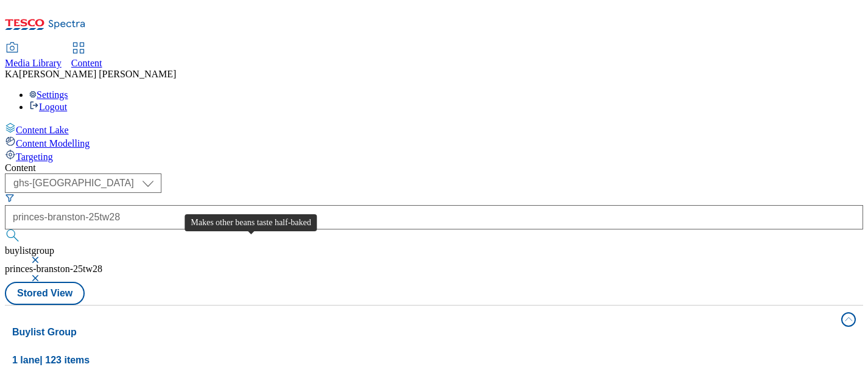 This screenshot has width=868, height=381. I want to click on span: Content, so click(87, 63).